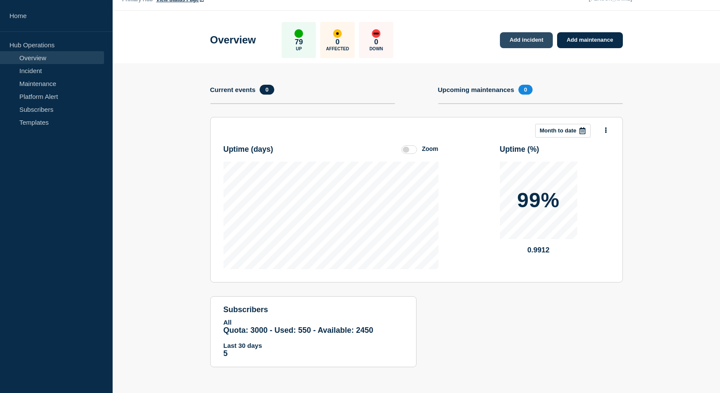 The width and height of the screenshot is (720, 393). Describe the element at coordinates (538, 200) in the screenshot. I see `p: 99%` at that location.